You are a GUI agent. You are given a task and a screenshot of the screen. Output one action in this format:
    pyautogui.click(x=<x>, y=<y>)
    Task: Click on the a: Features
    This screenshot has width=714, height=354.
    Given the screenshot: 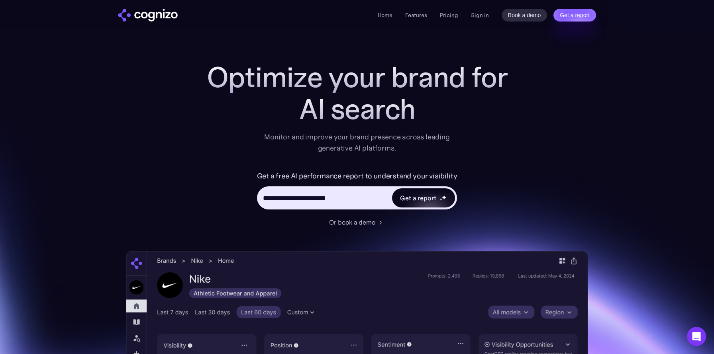 What is the action you would take?
    pyautogui.click(x=416, y=15)
    